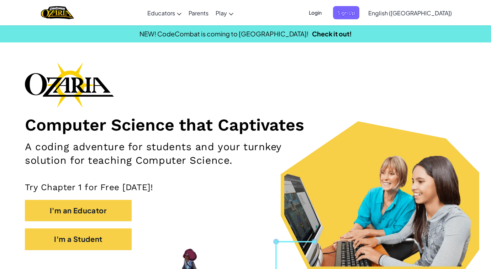 This screenshot has width=491, height=269. Describe the element at coordinates (199, 13) in the screenshot. I see `a: Parents` at that location.